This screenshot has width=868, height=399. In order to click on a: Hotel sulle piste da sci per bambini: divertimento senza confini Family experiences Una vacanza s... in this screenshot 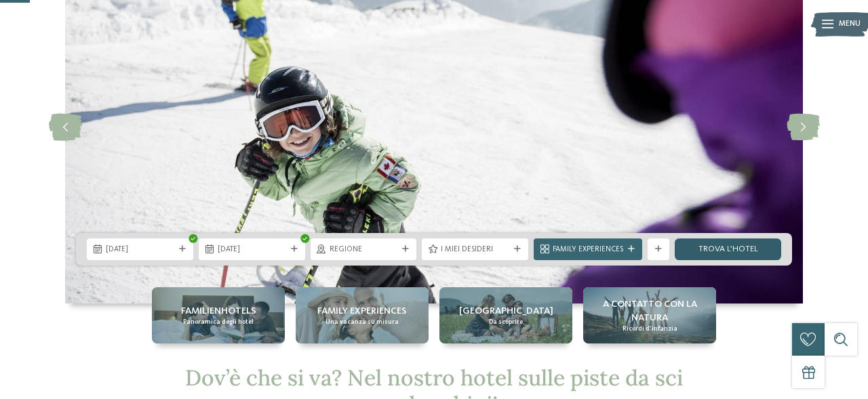, I will do `click(362, 316)`.